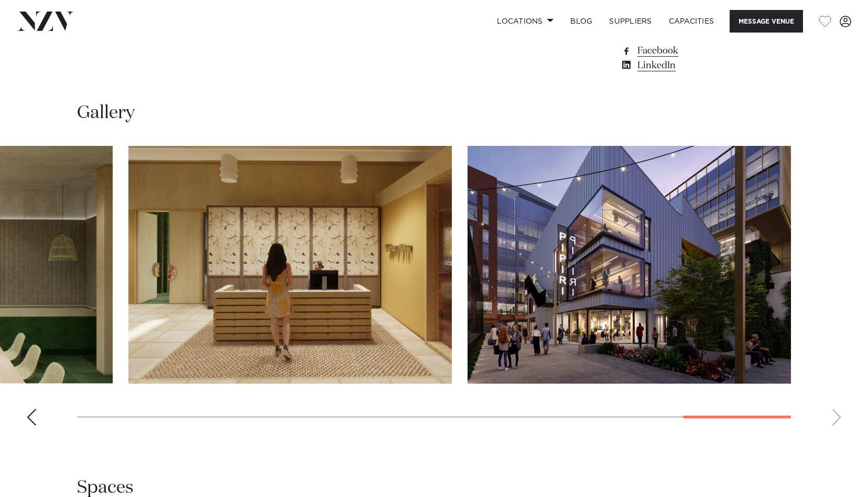 This screenshot has width=868, height=497. What do you see at coordinates (692, 21) in the screenshot?
I see `a: Capacities` at bounding box center [692, 21].